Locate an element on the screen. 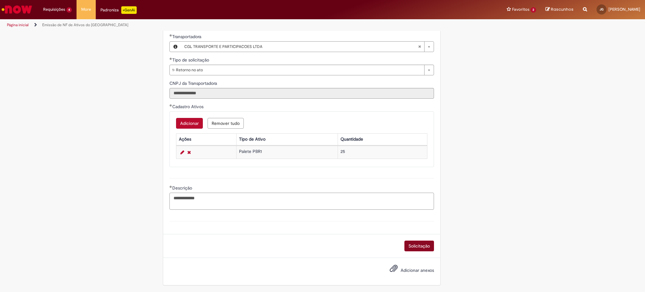 The image size is (645, 292). th: Ações is located at coordinates (206, 139).